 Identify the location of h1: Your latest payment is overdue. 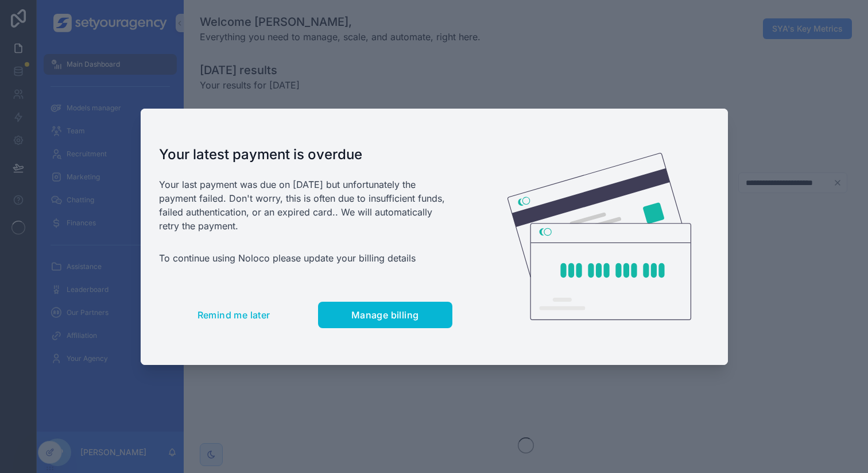
(306, 155).